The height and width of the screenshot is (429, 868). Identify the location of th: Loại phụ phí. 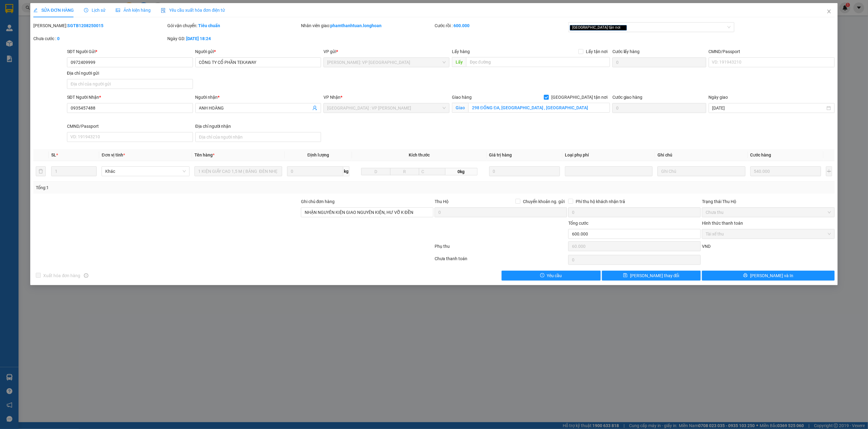
(609, 155).